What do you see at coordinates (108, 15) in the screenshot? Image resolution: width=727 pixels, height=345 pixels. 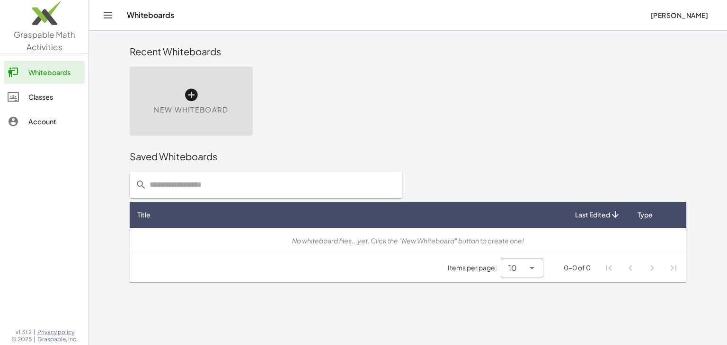 I see `button: Toggle navigation` at bounding box center [108, 15].